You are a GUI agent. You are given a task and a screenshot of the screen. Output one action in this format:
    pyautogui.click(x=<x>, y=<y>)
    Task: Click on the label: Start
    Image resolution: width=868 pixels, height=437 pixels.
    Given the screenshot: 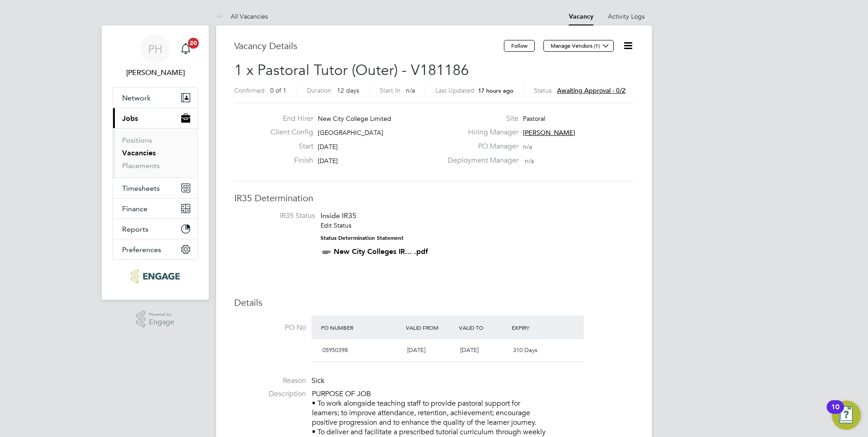 What is the action you would take?
    pyautogui.click(x=289, y=146)
    